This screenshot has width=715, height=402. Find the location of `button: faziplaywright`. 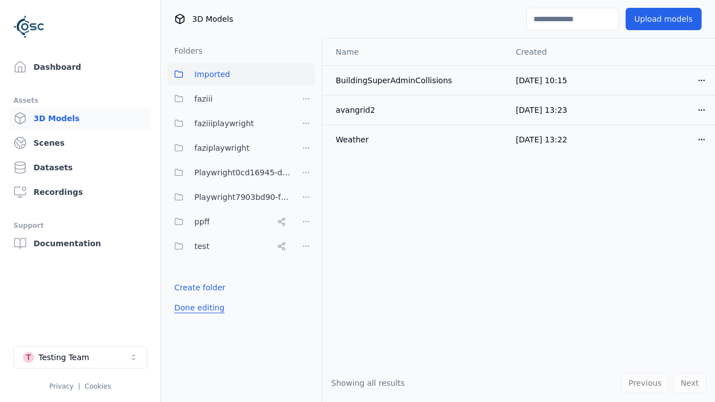

button: faziplaywright is located at coordinates (229, 148).